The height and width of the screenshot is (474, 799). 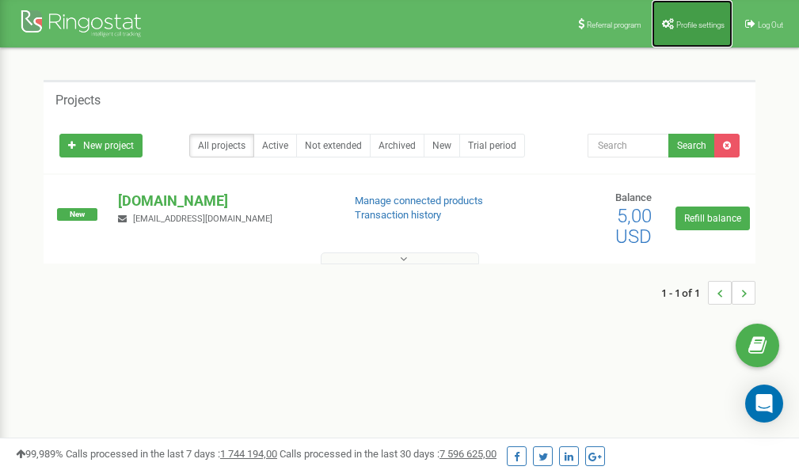 I want to click on u: 7 596 625,00, so click(x=468, y=453).